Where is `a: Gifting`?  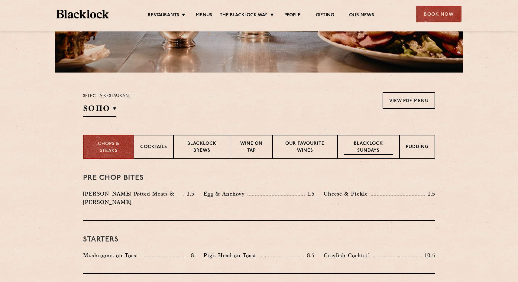
a: Gifting is located at coordinates (325, 16).